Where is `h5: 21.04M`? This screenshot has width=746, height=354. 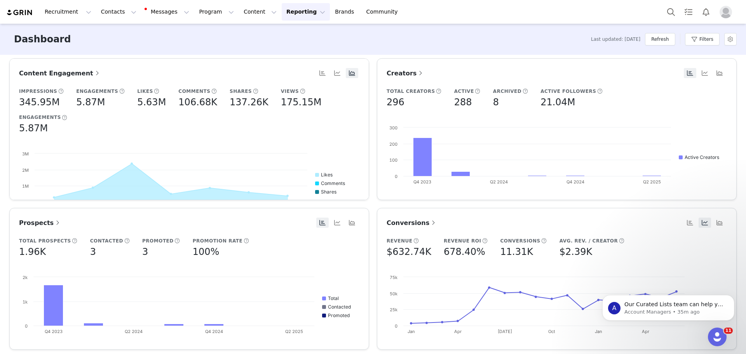 h5: 21.04M is located at coordinates (558, 102).